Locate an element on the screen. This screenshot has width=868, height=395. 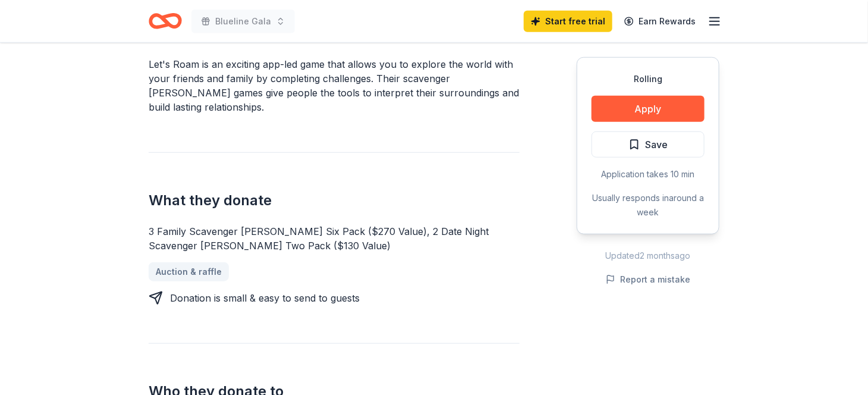
div: Usually responds in around a week is located at coordinates (648, 206).